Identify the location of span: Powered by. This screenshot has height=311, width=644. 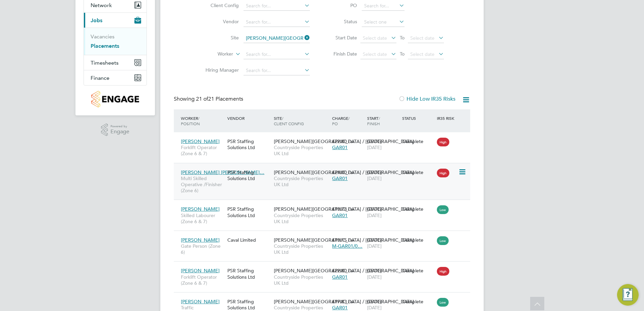
(120, 126).